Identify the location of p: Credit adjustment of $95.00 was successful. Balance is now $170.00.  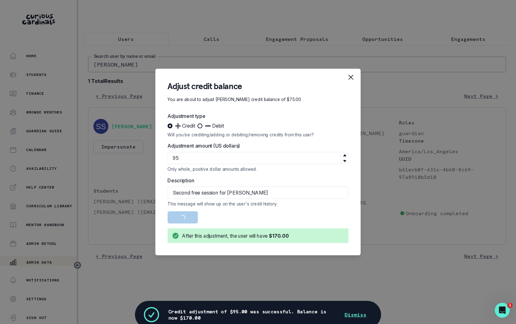
(253, 314).